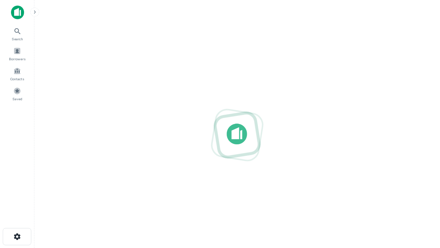  I want to click on div: Contacts, so click(17, 74).